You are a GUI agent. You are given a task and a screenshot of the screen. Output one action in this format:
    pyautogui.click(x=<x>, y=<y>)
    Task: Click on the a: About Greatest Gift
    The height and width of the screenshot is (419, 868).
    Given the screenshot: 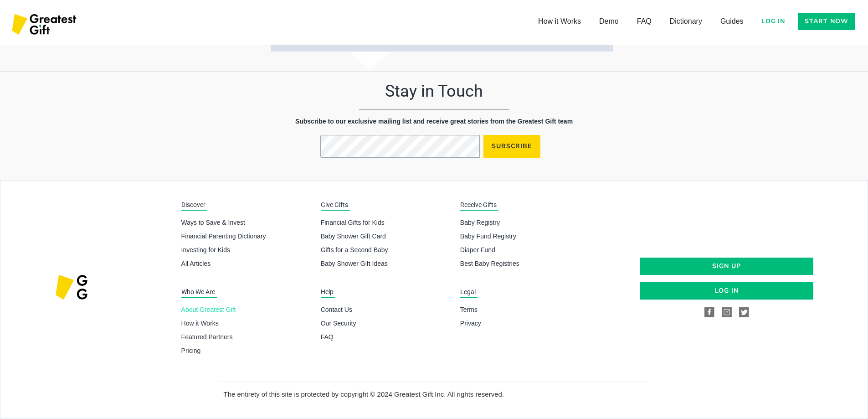 What is the action you would take?
    pyautogui.click(x=248, y=310)
    